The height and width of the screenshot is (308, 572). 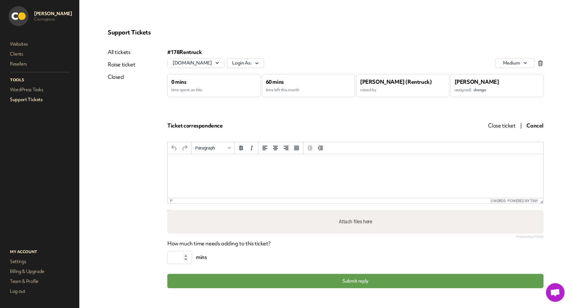 What do you see at coordinates (275, 82) in the screenshot?
I see `span: 60 mins` at bounding box center [275, 82].